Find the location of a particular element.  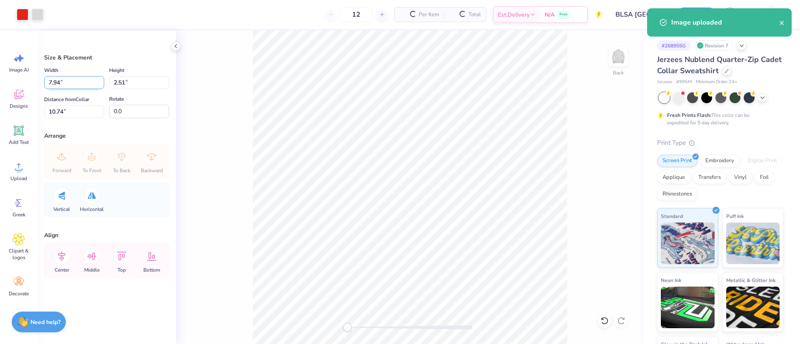

span: Bottom is located at coordinates (152, 270).